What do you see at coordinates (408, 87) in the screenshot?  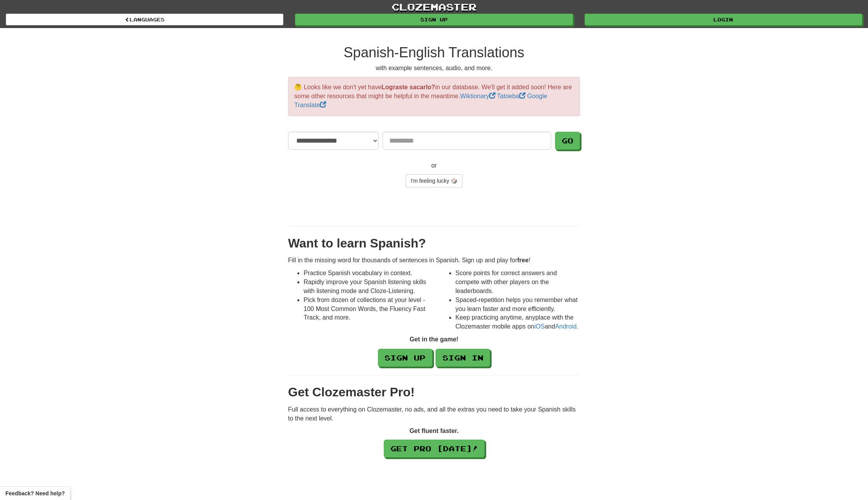 I see `strong: Lograste sacarlo?` at bounding box center [408, 87].